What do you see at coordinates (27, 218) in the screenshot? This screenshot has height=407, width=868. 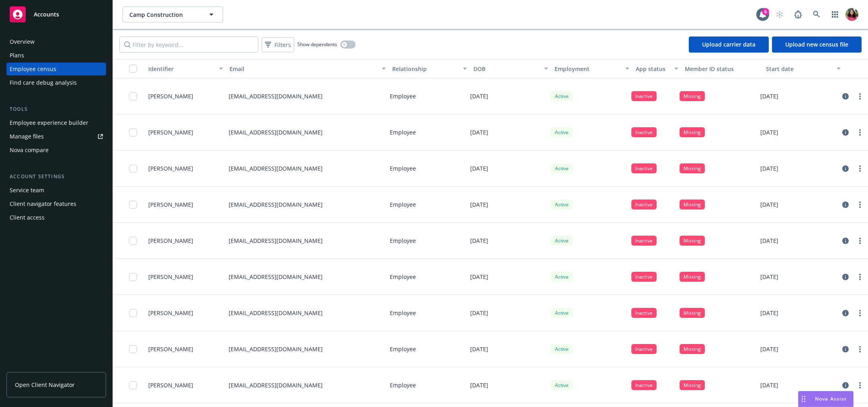 I see `div: Client access` at bounding box center [27, 218].